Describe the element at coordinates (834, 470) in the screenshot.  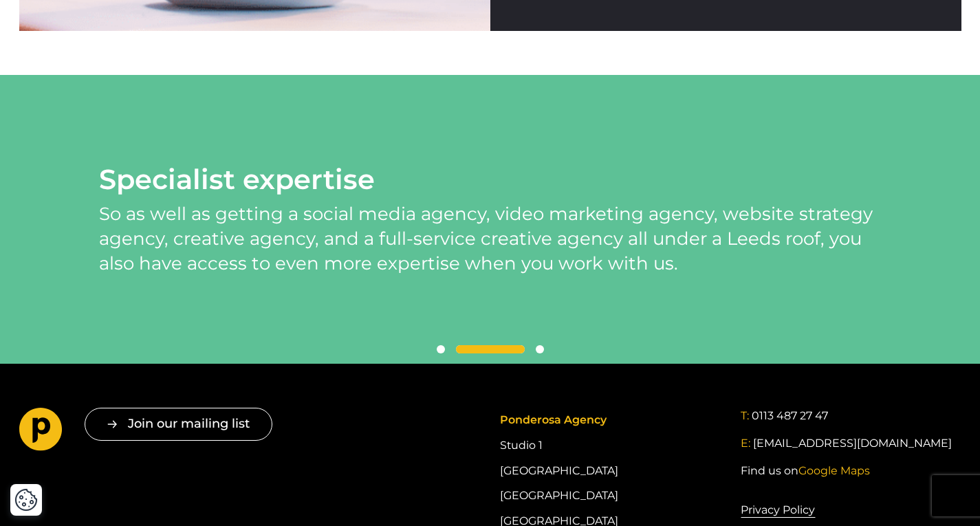
I see `span: Google Maps` at that location.